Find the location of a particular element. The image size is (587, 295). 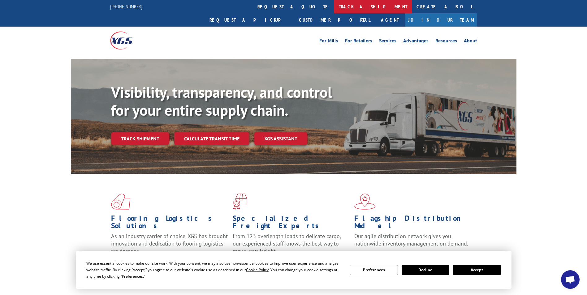

a: Customer Portal is located at coordinates (335, 20).